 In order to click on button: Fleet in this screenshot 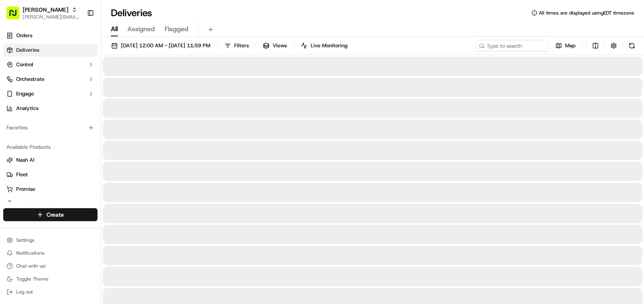, I will do `click(50, 174)`.